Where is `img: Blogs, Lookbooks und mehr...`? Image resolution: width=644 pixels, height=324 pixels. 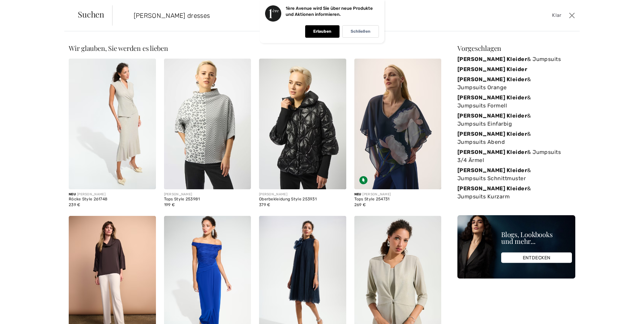
img: Blogs, Lookbooks und mehr... is located at coordinates (516, 247).